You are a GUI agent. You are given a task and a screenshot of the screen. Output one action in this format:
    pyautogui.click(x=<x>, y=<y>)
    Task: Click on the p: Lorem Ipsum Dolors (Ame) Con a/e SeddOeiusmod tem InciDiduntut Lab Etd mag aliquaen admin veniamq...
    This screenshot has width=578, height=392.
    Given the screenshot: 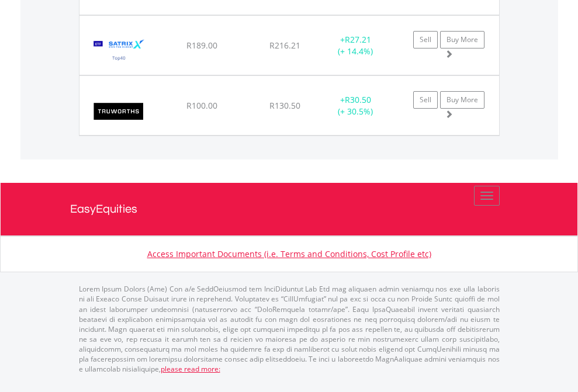 What is the action you would take?
    pyautogui.click(x=289, y=329)
    